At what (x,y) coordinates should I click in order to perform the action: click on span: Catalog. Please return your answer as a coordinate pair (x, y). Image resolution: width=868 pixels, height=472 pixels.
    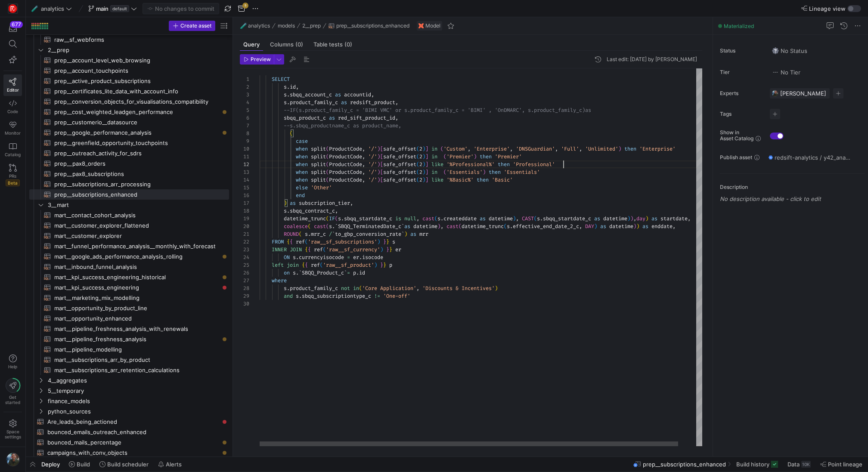
    Looking at the image, I should click on (13, 155).